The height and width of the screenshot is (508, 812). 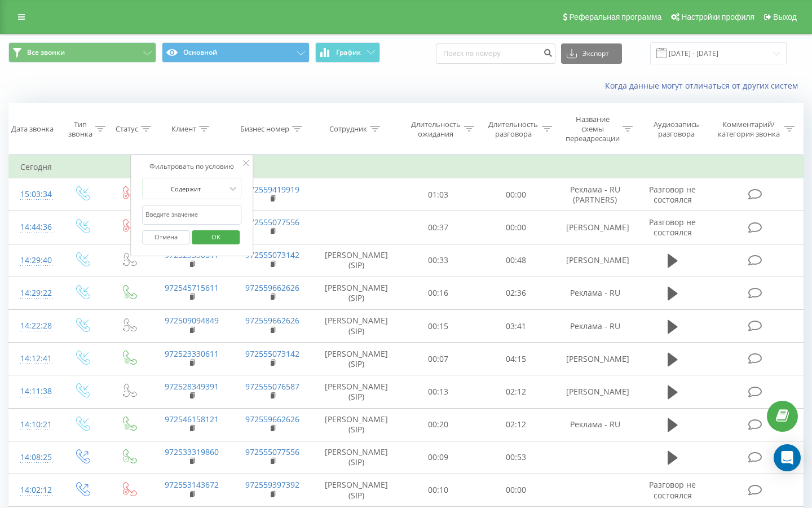 I want to click on div: 14:11:38, so click(x=34, y=391).